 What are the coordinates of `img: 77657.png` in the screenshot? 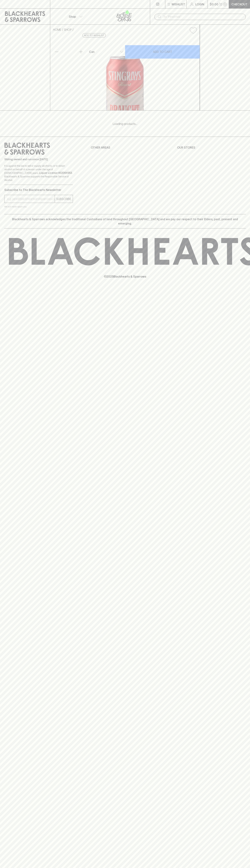 It's located at (125, 74).